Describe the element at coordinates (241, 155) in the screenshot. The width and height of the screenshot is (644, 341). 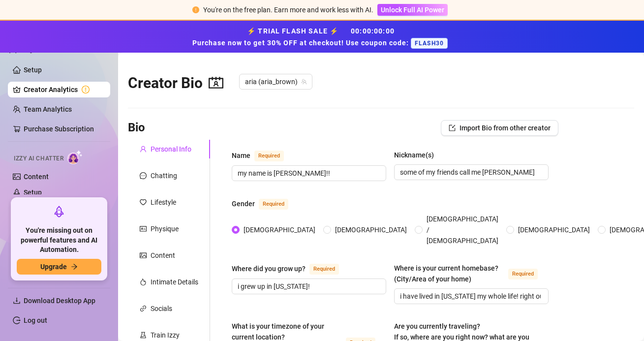
I see `div: Name` at that location.